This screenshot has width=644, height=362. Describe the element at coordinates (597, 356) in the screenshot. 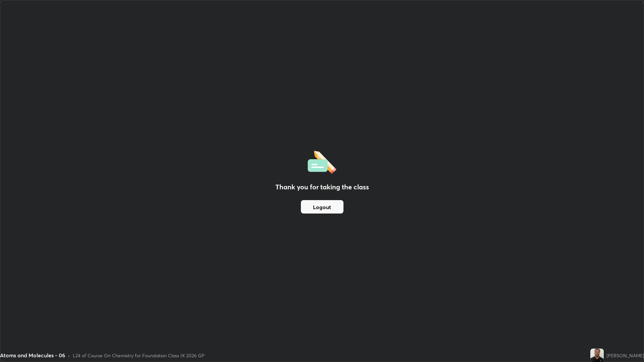

I see `img: c449bc7577714875aafd9c306618b106.jpg` at that location.